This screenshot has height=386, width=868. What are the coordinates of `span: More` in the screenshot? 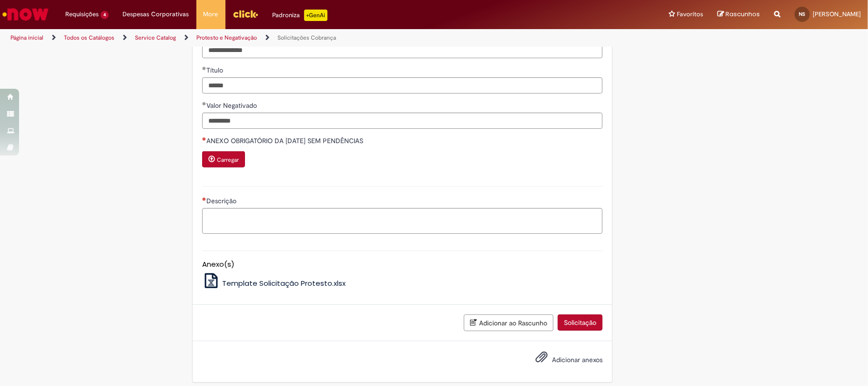 It's located at (211, 14).